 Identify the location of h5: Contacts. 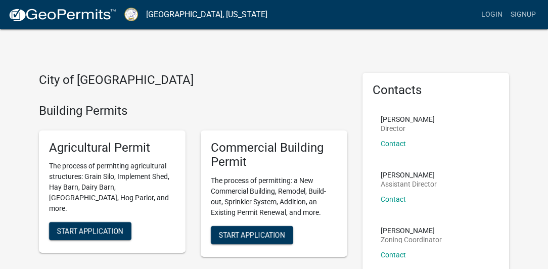
(435, 90).